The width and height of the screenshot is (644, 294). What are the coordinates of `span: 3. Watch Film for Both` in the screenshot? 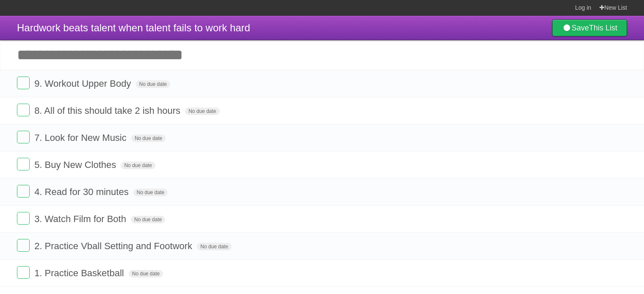 It's located at (81, 219).